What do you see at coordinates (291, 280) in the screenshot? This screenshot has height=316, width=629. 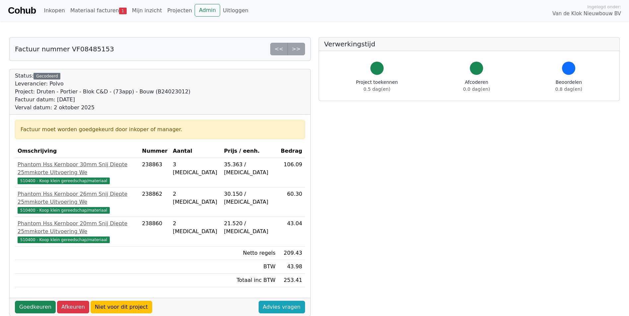 I see `td: 253.41` at bounding box center [291, 280].